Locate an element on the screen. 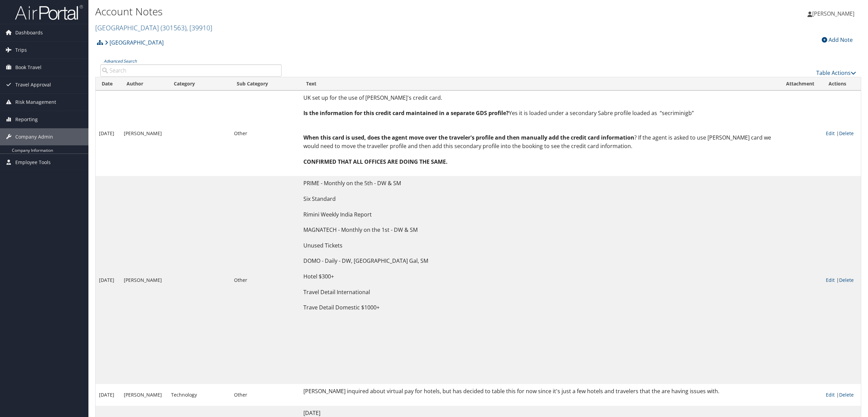  span: Book Travel is located at coordinates (28, 67).